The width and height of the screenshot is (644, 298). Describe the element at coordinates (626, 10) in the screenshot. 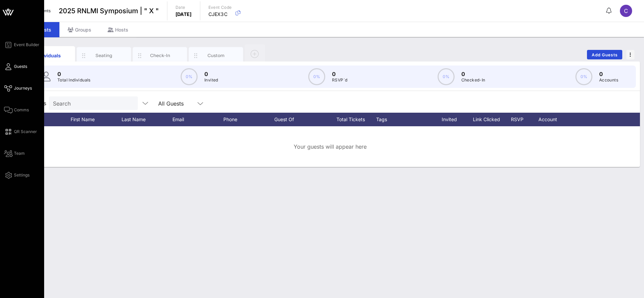

I see `span: C` at that location.